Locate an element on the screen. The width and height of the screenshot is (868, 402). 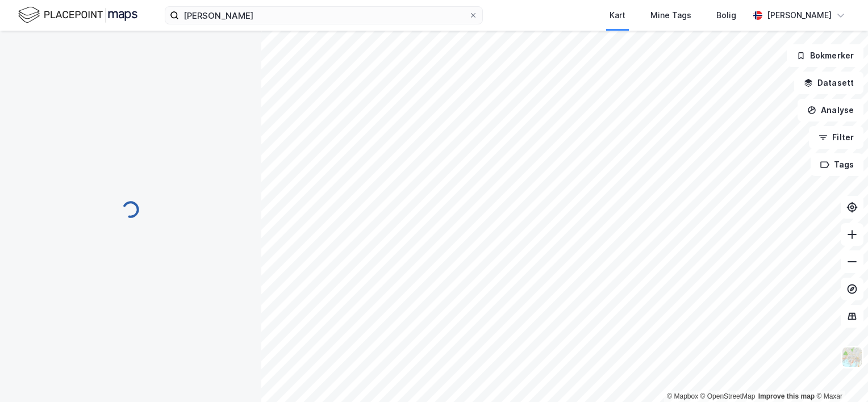
button: Filter is located at coordinates (837, 138).